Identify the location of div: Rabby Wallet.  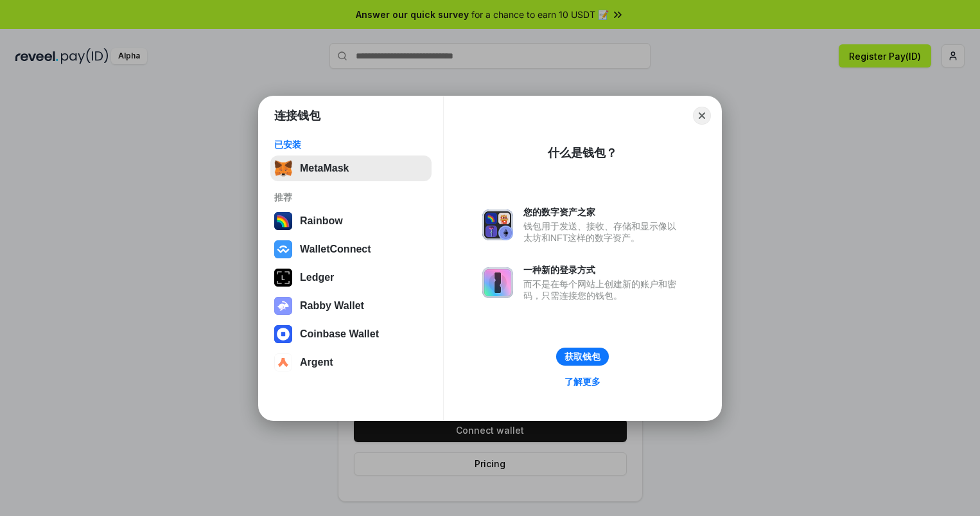
(332, 306).